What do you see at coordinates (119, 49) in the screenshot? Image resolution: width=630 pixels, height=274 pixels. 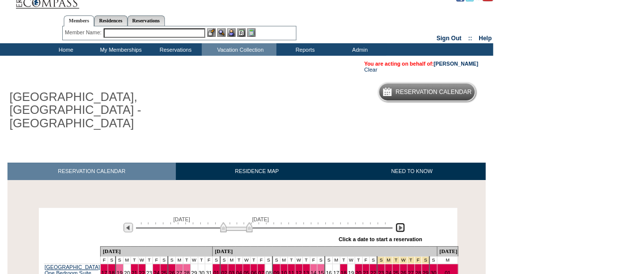 I see `td: My Memberships` at bounding box center [119, 49].